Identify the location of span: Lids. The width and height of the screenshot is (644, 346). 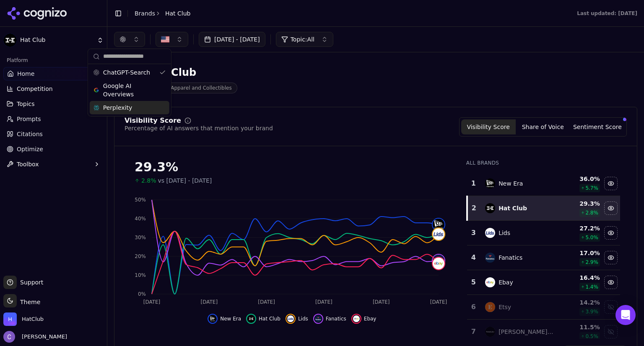
(303, 319).